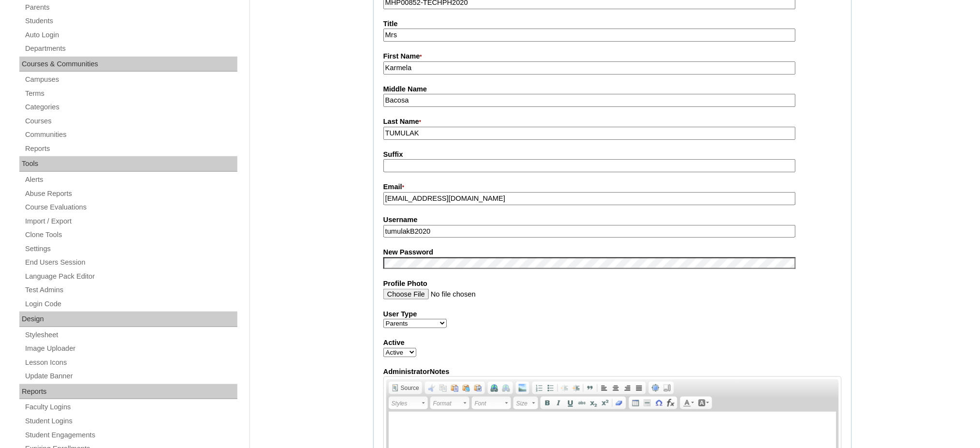  What do you see at coordinates (130, 121) in the screenshot?
I see `a: Courses` at bounding box center [130, 121].